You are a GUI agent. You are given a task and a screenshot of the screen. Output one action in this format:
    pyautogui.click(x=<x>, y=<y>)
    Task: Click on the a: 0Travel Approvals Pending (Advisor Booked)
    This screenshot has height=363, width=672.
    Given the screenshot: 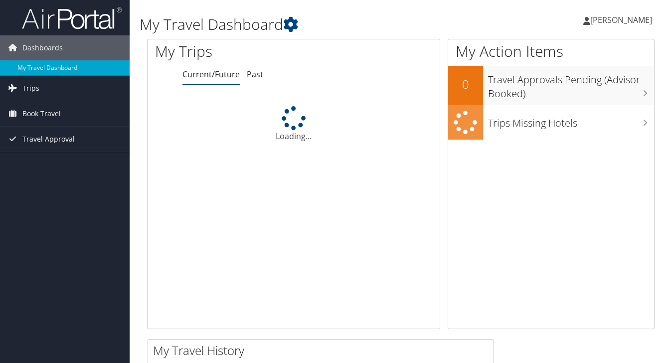 What is the action you would take?
    pyautogui.click(x=551, y=85)
    